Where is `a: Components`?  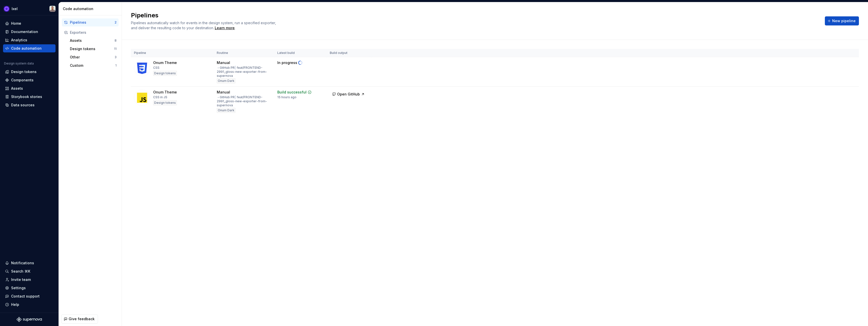
a: Components is located at coordinates (29, 80).